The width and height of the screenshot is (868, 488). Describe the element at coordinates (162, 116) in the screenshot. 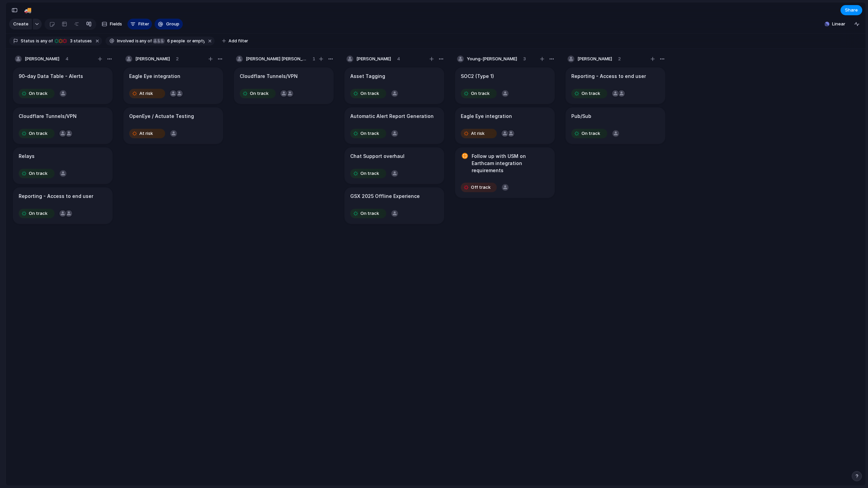

I see `h1: OpenEye / Actuate Testing` at that location.